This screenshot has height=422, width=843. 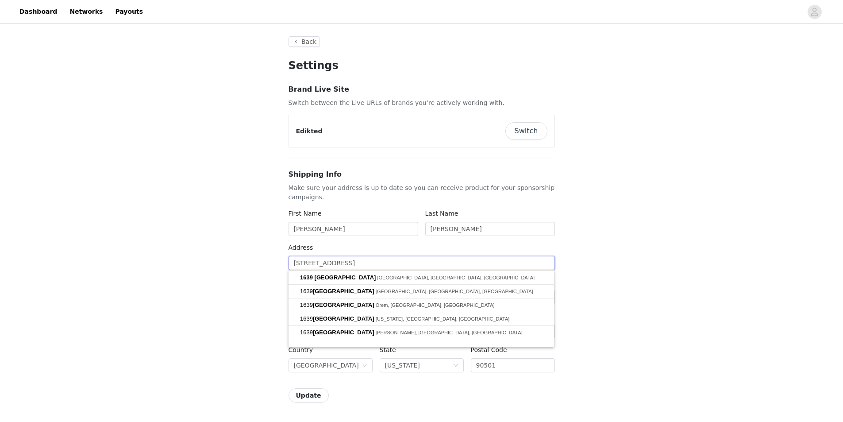 What do you see at coordinates (129, 12) in the screenshot?
I see `a: Payouts` at bounding box center [129, 12].